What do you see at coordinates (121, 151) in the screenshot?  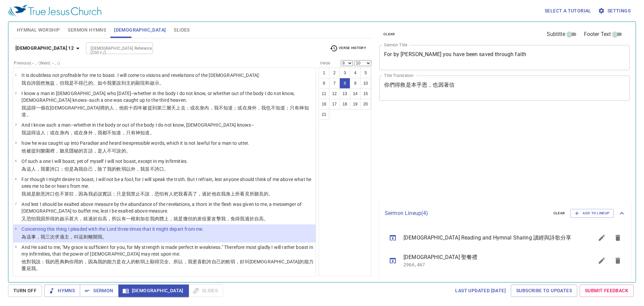 I see `wg3756: 可` at bounding box center [121, 151].